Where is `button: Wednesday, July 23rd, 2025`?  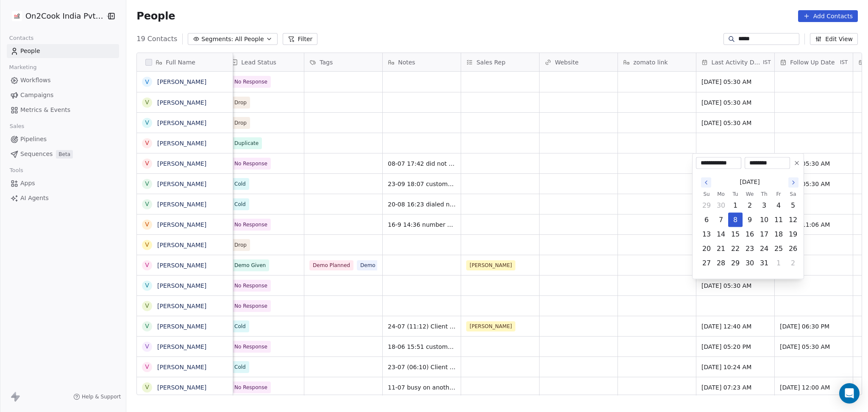
button: Wednesday, July 23rd, 2025 is located at coordinates (749, 249).